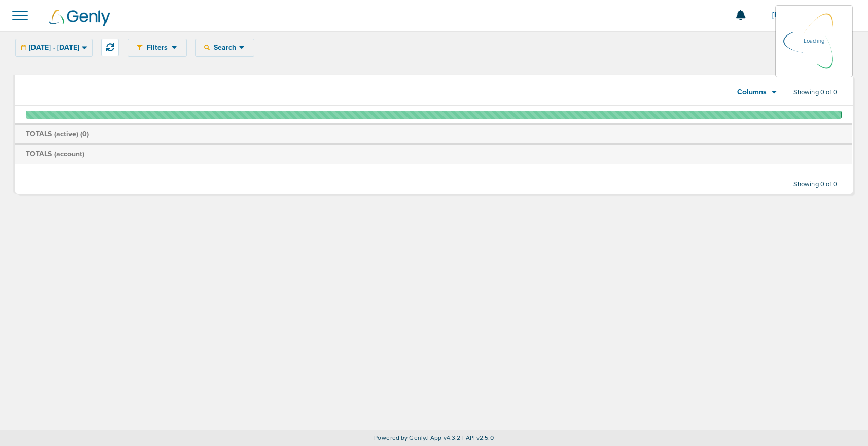 The image size is (868, 446). Describe the element at coordinates (814, 41) in the screenshot. I see `p: Loading` at that location.